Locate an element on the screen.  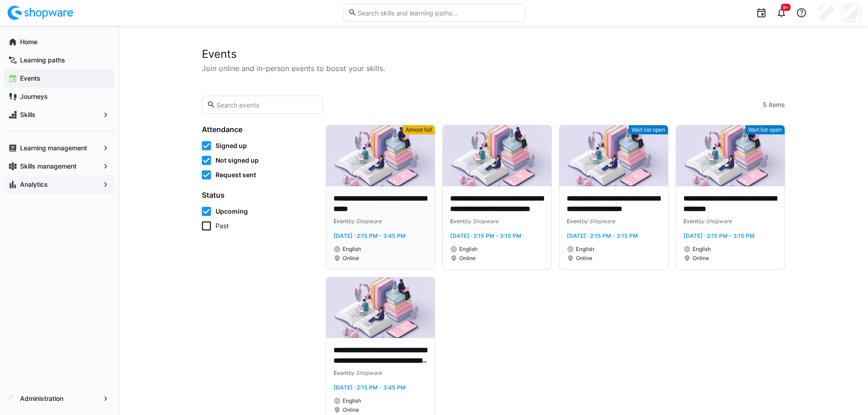
span: Upcoming is located at coordinates (232, 211).